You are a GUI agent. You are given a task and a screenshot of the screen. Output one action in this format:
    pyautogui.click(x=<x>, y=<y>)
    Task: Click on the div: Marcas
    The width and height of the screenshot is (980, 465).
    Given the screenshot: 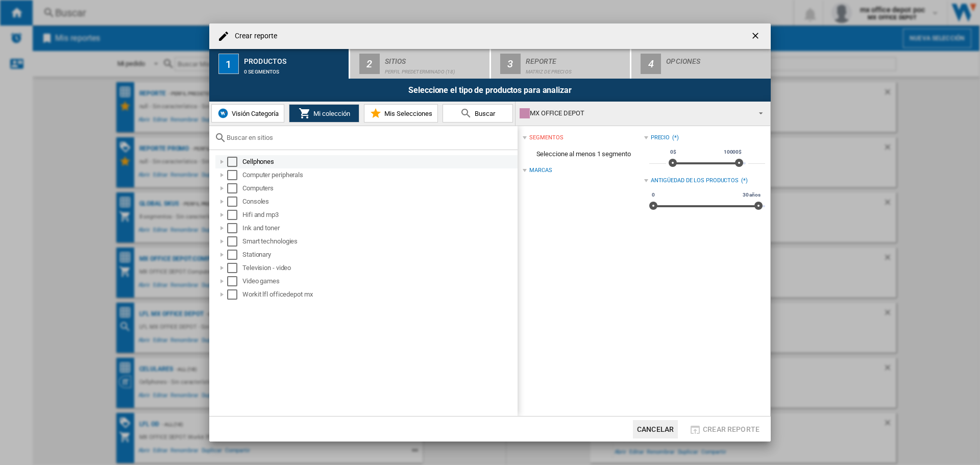 What is the action you would take?
    pyautogui.click(x=540, y=171)
    